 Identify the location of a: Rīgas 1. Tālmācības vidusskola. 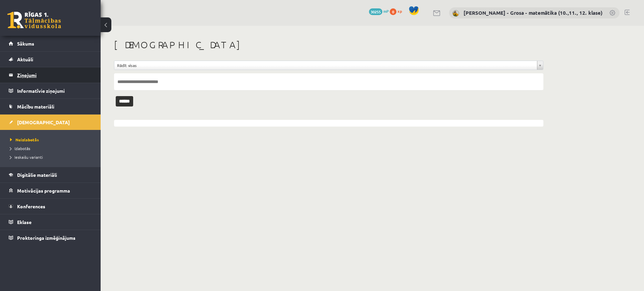
(34, 20).